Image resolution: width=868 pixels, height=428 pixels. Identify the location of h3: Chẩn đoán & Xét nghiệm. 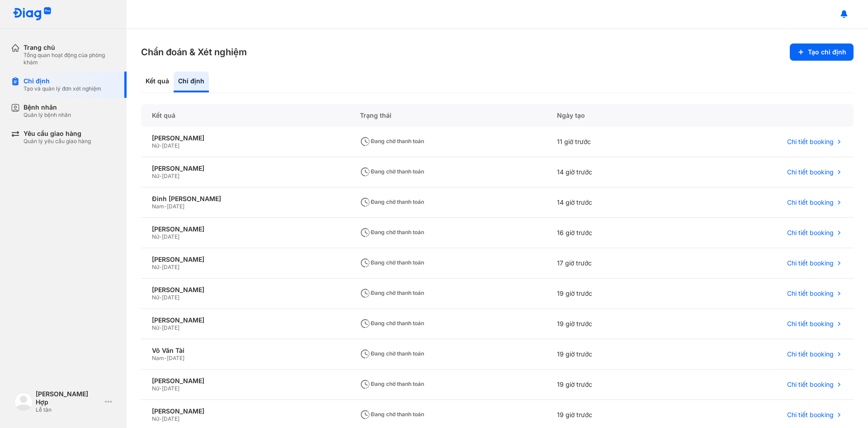
(194, 52).